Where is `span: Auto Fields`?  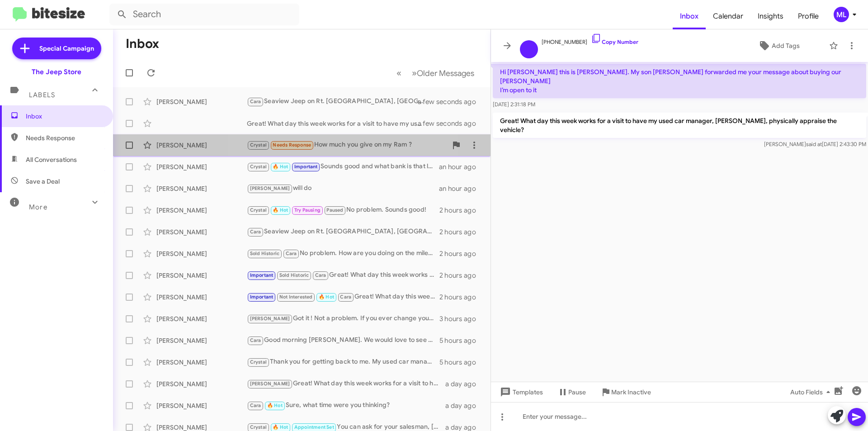 span: Auto Fields is located at coordinates (812, 392).